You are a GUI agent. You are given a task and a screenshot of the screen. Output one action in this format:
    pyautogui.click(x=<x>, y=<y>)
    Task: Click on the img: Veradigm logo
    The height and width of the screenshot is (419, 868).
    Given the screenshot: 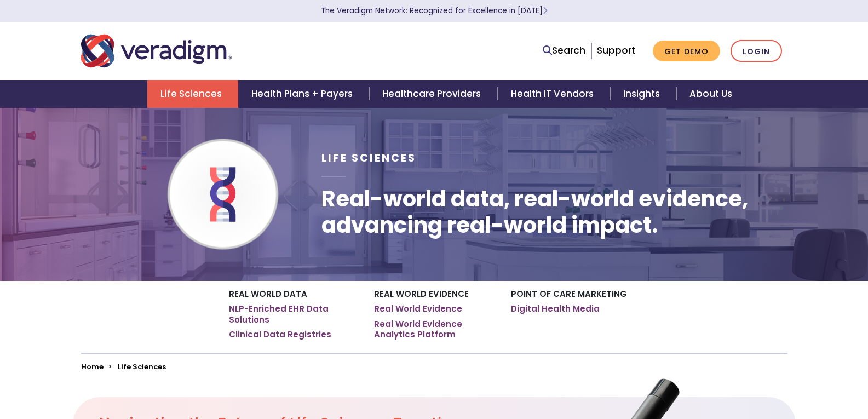 What is the action you would take?
    pyautogui.click(x=156, y=51)
    